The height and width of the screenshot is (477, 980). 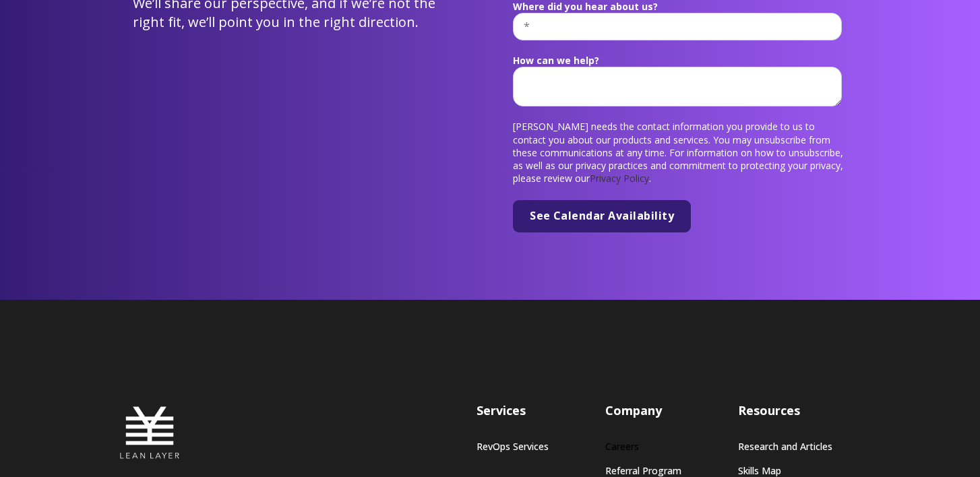 What do you see at coordinates (620, 178) in the screenshot?
I see `a: Privacy Policy` at bounding box center [620, 178].